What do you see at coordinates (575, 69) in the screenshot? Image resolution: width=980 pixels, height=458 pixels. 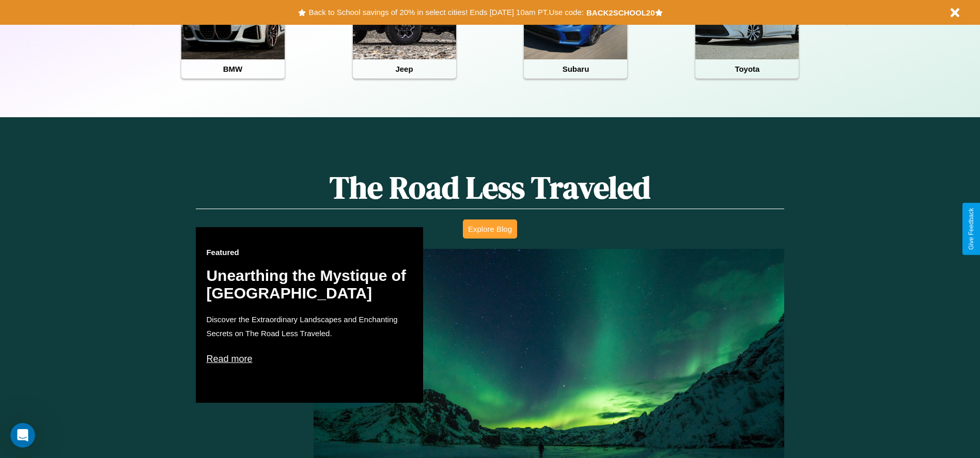 I see `h4: Subaru` at bounding box center [575, 69].